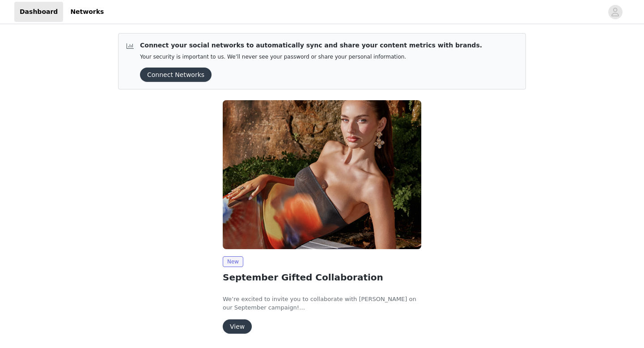 Image resolution: width=644 pixels, height=348 pixels. What do you see at coordinates (38, 12) in the screenshot?
I see `a: Dashboard` at bounding box center [38, 12].